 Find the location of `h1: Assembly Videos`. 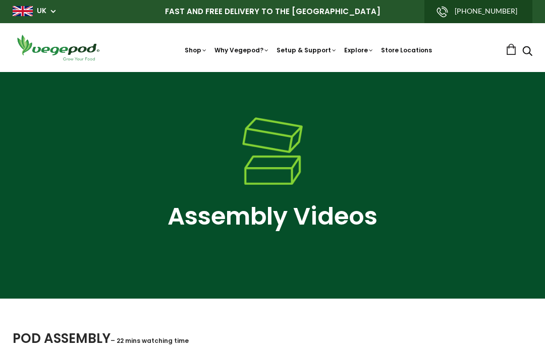

h1: Assembly Videos is located at coordinates (272, 217).